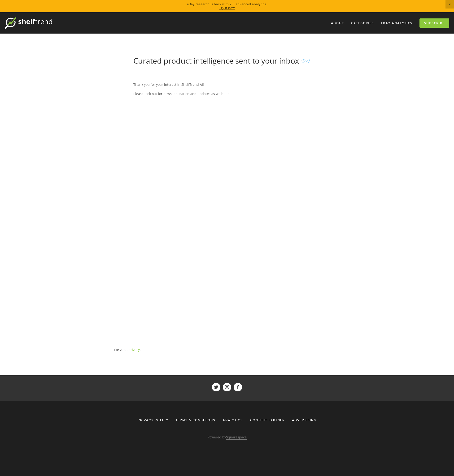 The width and height of the screenshot is (454, 476). What do you see at coordinates (227, 350) in the screenshot?
I see `p: We value .` at bounding box center [227, 350].